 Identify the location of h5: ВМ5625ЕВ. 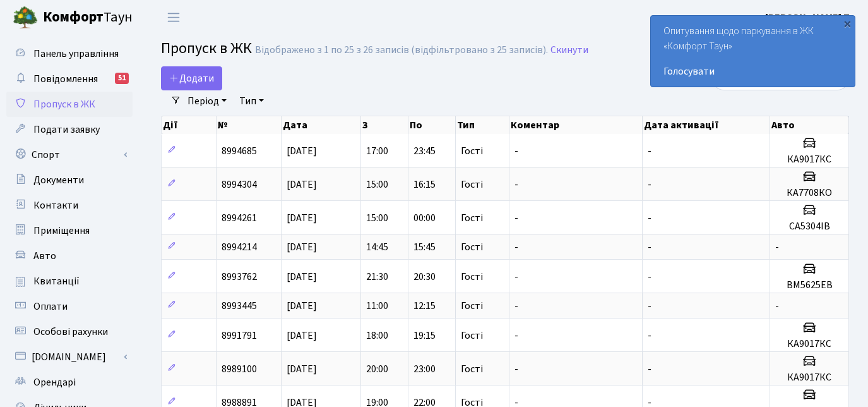
(809, 285).